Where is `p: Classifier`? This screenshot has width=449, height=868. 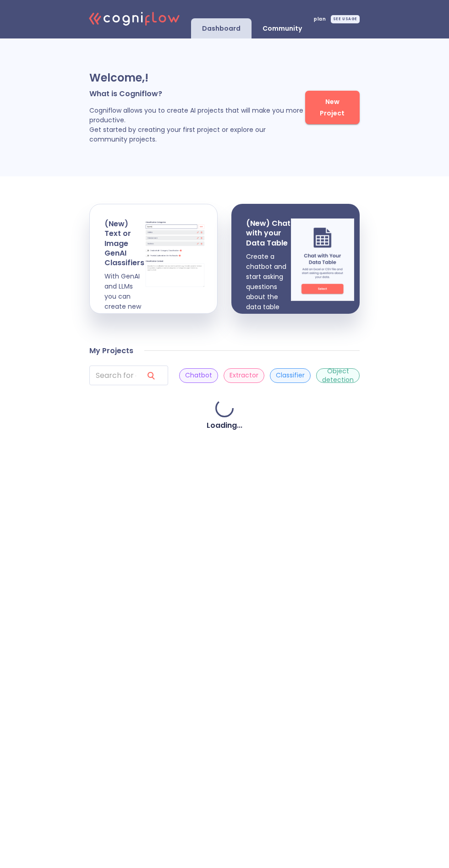
p: Classifier is located at coordinates (290, 375).